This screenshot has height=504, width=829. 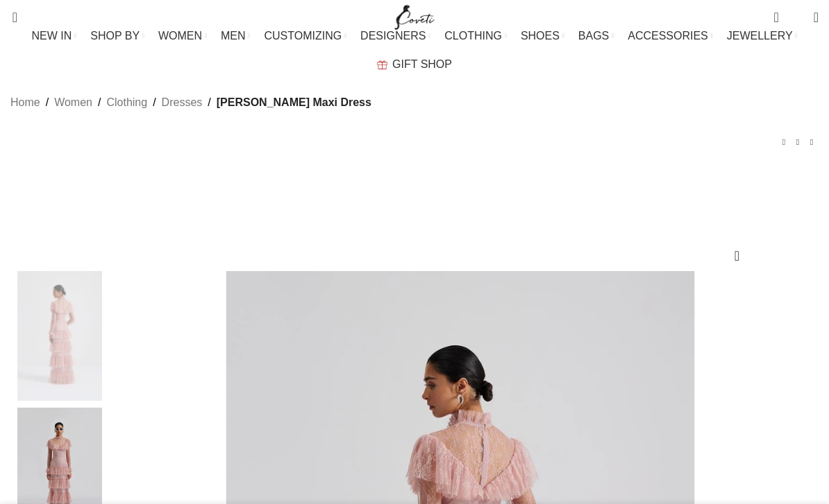 I want to click on a: CLOTHING, so click(x=476, y=36).